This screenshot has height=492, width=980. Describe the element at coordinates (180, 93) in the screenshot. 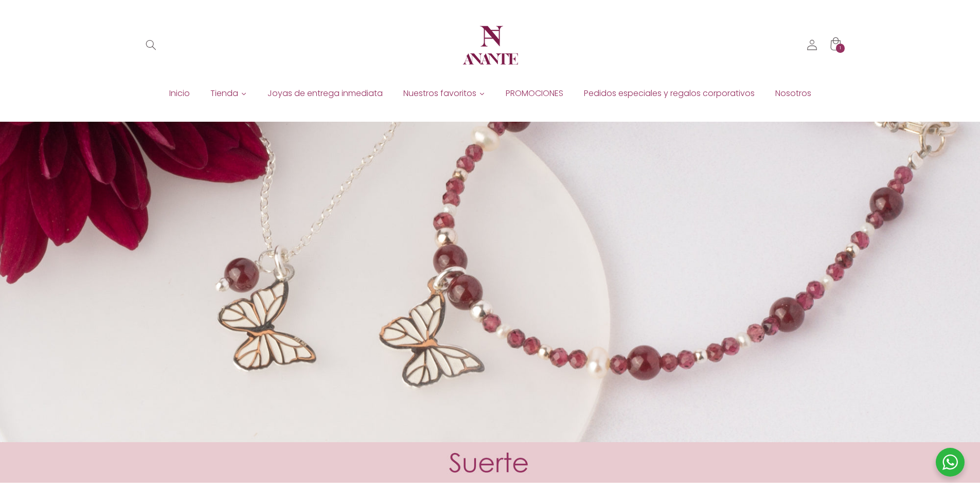

I see `a: Inicio` at that location.